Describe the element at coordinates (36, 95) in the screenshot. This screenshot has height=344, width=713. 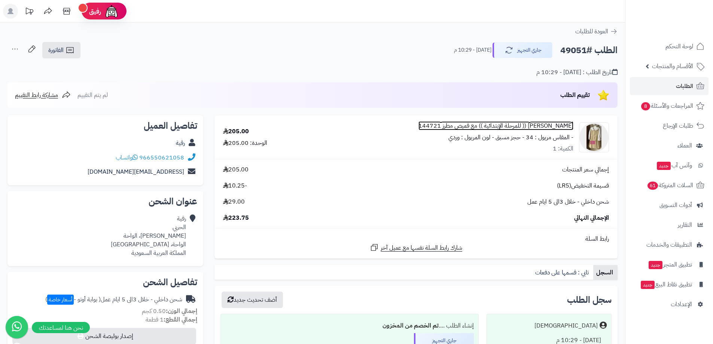
I see `span: مشاركة رابط التقييم` at that location.